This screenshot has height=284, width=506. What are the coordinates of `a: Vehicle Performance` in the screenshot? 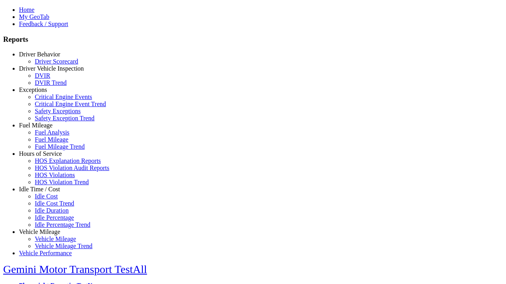 It's located at (45, 253).